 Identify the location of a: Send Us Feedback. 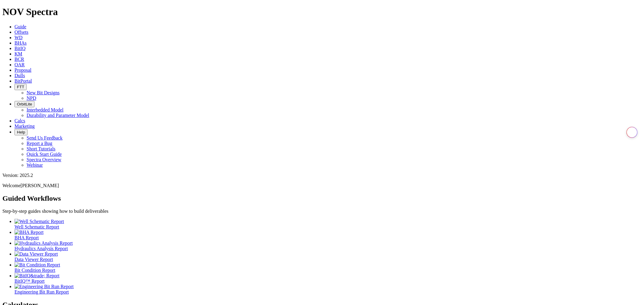
(44, 138).